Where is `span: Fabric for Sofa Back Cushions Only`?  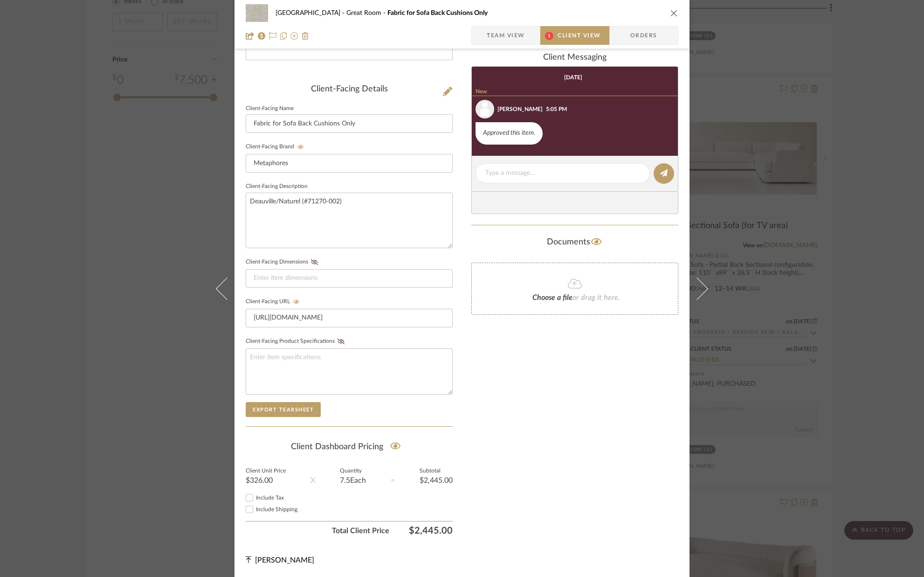 span: Fabric for Sofa Back Cushions Only is located at coordinates (437, 13).